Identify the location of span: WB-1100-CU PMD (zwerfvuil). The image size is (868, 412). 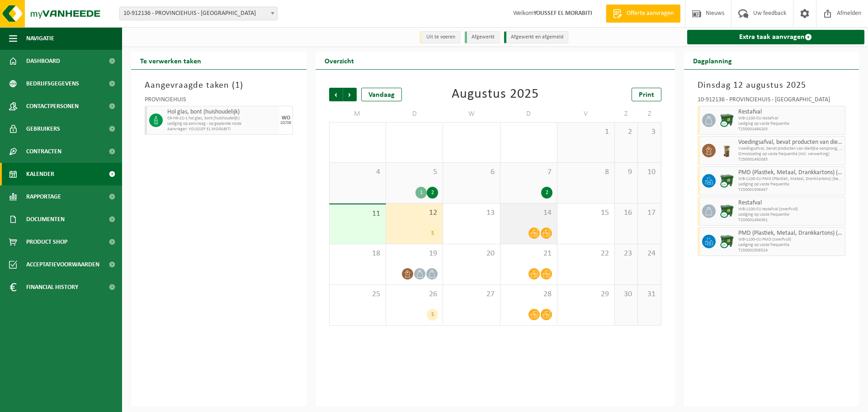
(791, 240).